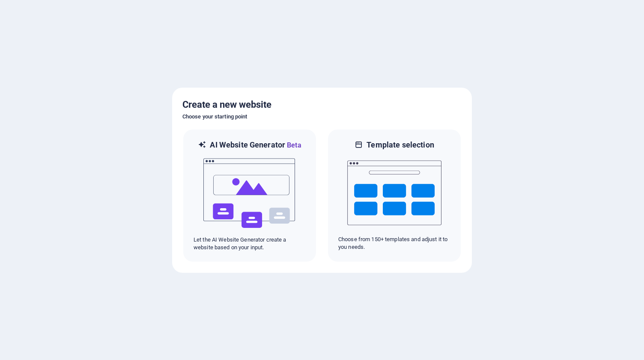  What do you see at coordinates (255, 145) in the screenshot?
I see `h6: AI Website Generator` at bounding box center [255, 145].